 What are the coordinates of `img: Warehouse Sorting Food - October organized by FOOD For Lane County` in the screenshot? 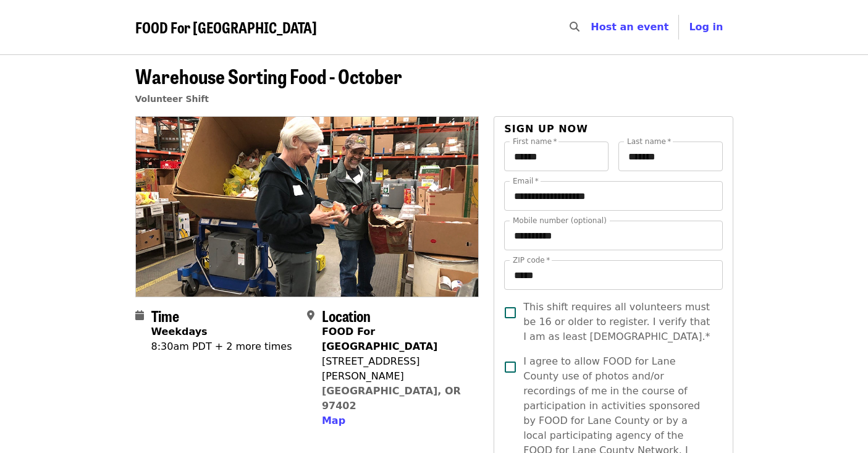 It's located at (307, 207).